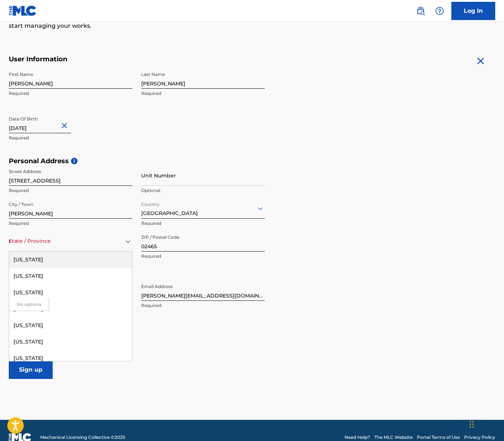  What do you see at coordinates (439, 11) in the screenshot?
I see `img: help` at bounding box center [439, 11].